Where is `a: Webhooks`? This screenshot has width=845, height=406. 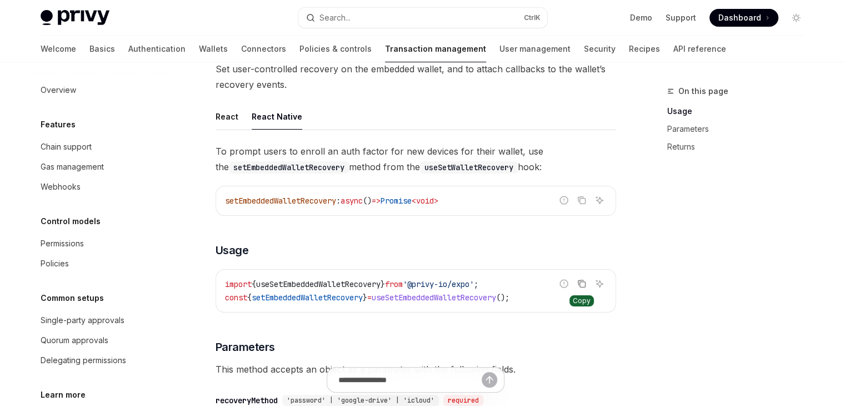
a: Webhooks is located at coordinates (103, 187).